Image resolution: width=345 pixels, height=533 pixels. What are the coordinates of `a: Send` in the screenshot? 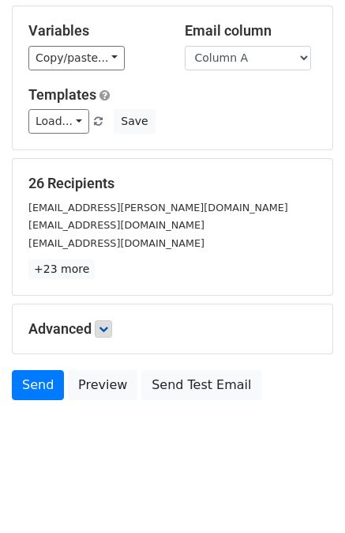 It's located at (38, 385).